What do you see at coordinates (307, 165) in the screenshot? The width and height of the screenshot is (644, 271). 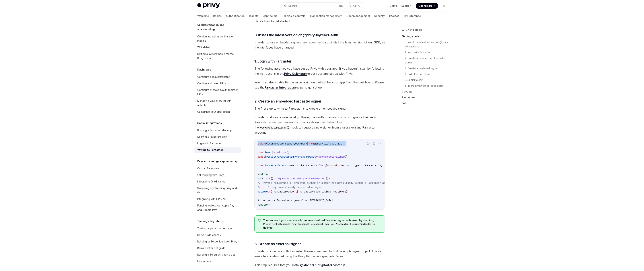 I see `span: linkedAccounts` at bounding box center [307, 165].